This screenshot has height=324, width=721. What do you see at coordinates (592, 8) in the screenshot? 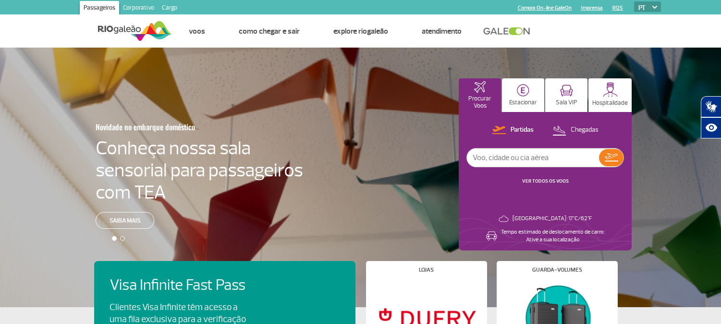
I see `a: Imprensa` at bounding box center [592, 8].